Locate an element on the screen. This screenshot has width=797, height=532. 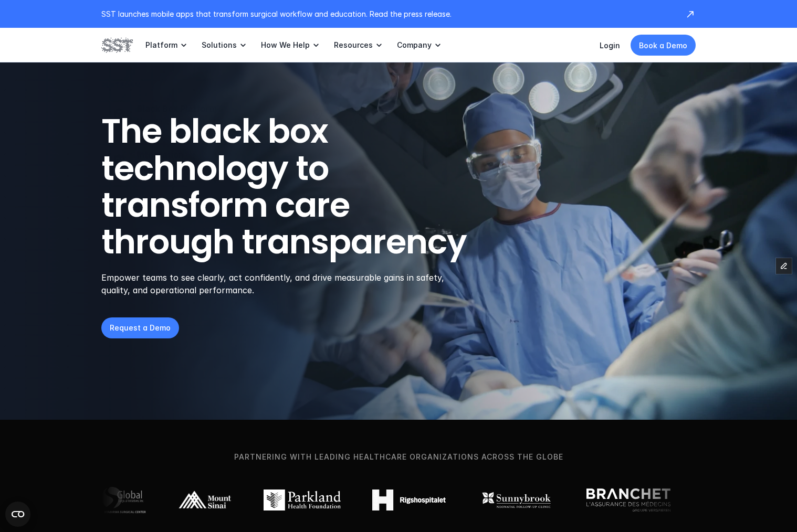
p: SST launches mobile apps that transform surgical workflow and education. Read the press release. is located at coordinates (388, 14).